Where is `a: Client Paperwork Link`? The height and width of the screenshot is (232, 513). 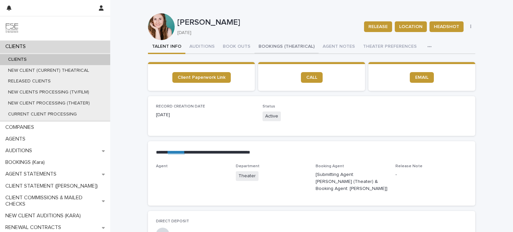 a: Client Paperwork Link is located at coordinates (201, 77).